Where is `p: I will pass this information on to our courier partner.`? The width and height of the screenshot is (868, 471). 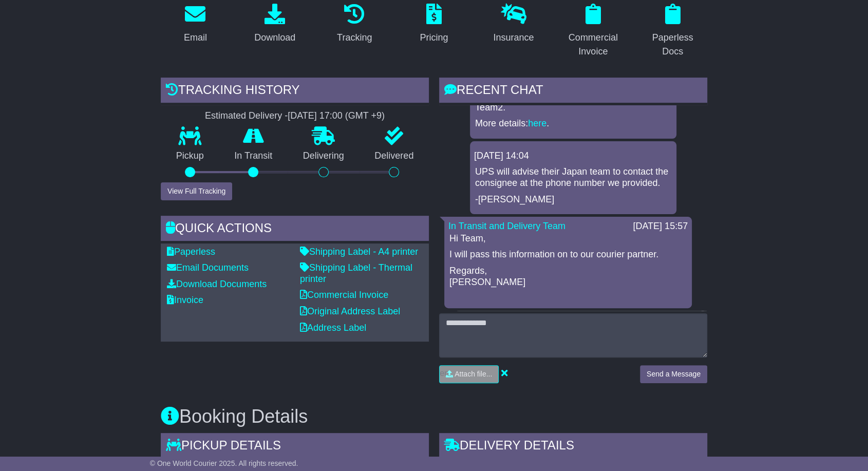 p: I will pass this information on to our courier partner. is located at coordinates (568, 255).